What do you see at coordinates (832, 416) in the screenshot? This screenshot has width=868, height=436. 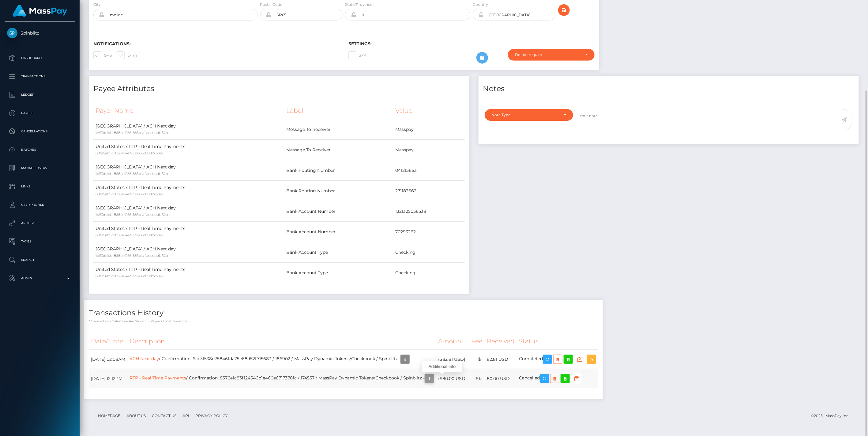 I see `div: © 2025 , MassPay Inc.` at bounding box center [832, 416].